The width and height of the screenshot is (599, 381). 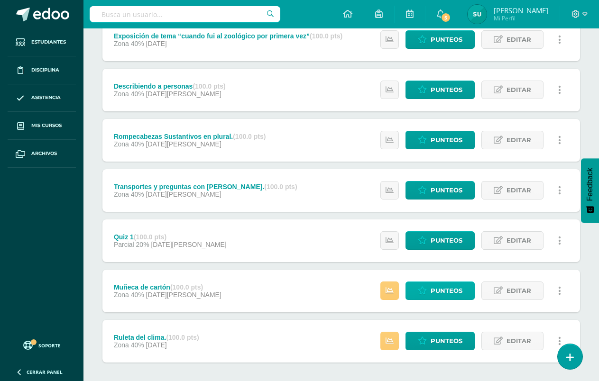 I want to click on a: Estudiantes, so click(x=42, y=42).